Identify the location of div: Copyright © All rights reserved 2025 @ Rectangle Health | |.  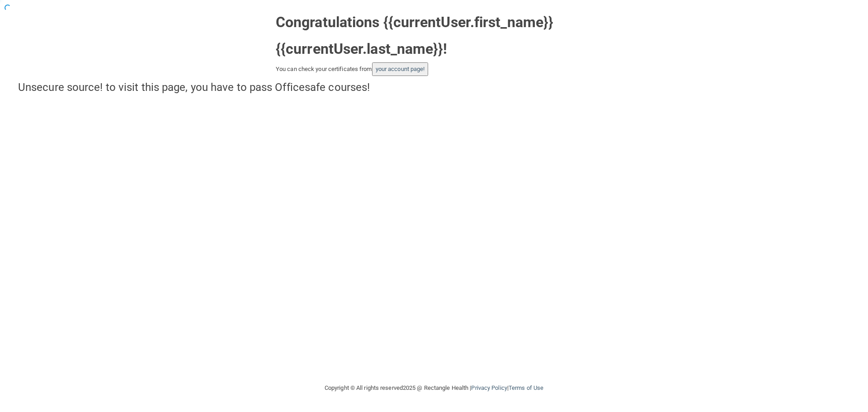
(434, 388).